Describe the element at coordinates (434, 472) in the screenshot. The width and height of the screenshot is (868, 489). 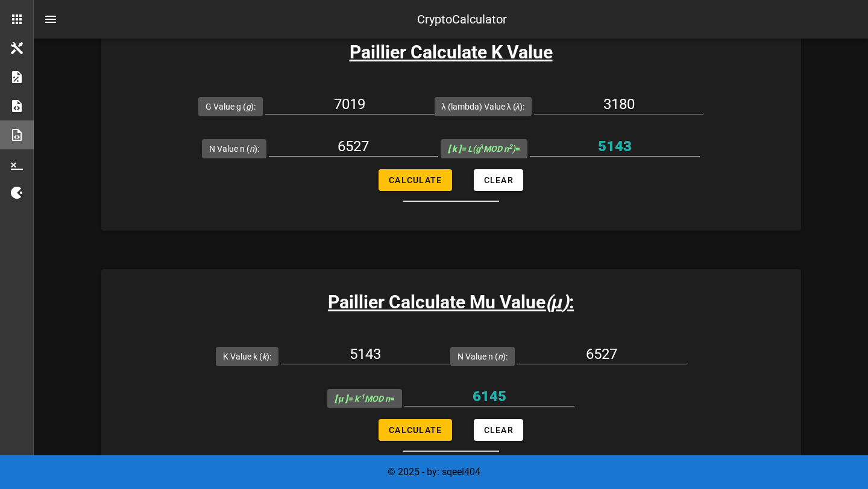
I see `span: © 2025 - by: sqeel404` at that location.